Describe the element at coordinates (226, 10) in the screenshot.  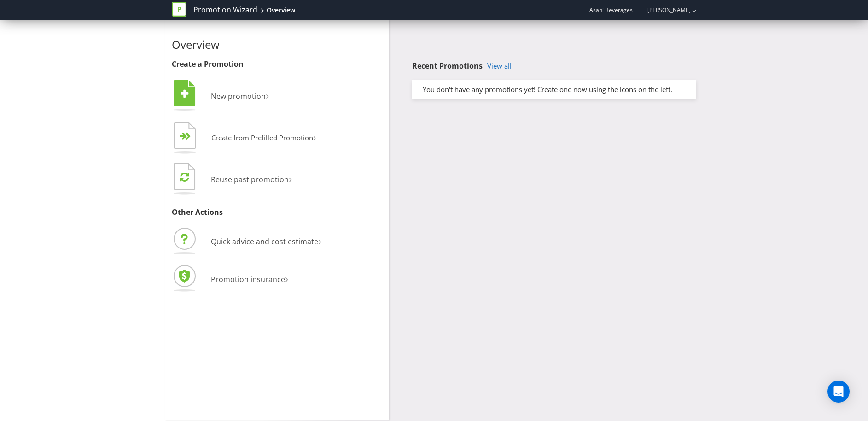
I see `a: Promotion Wizard` at that location.